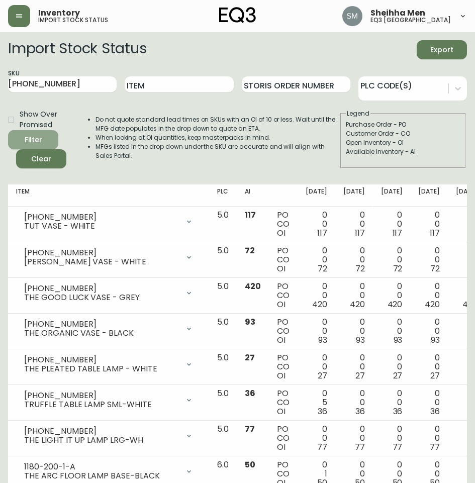  What do you see at coordinates (109, 196) in the screenshot?
I see `th: Item` at bounding box center [109, 196].